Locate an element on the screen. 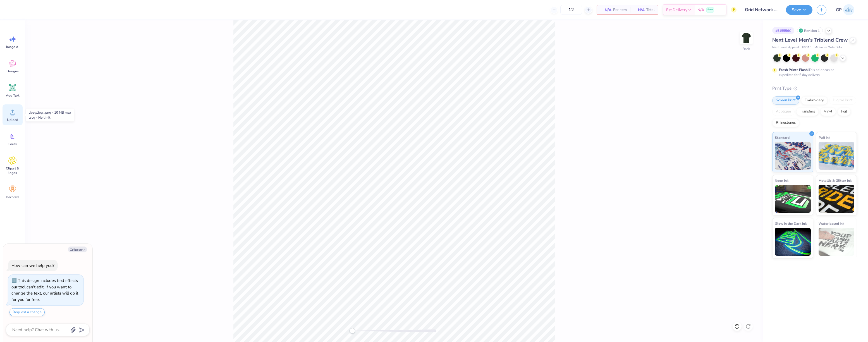  input: Untitled Design is located at coordinates (760, 9).